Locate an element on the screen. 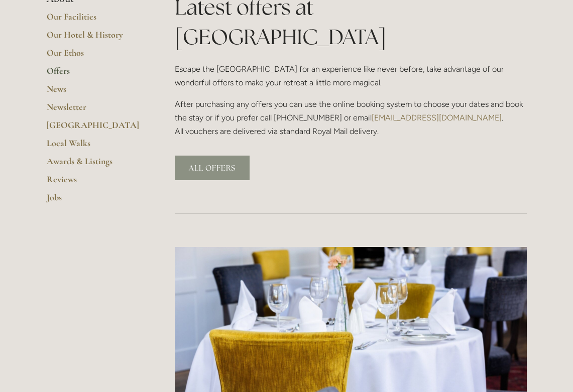 Image resolution: width=573 pixels, height=392 pixels. a: Newsletter is located at coordinates (94, 110).